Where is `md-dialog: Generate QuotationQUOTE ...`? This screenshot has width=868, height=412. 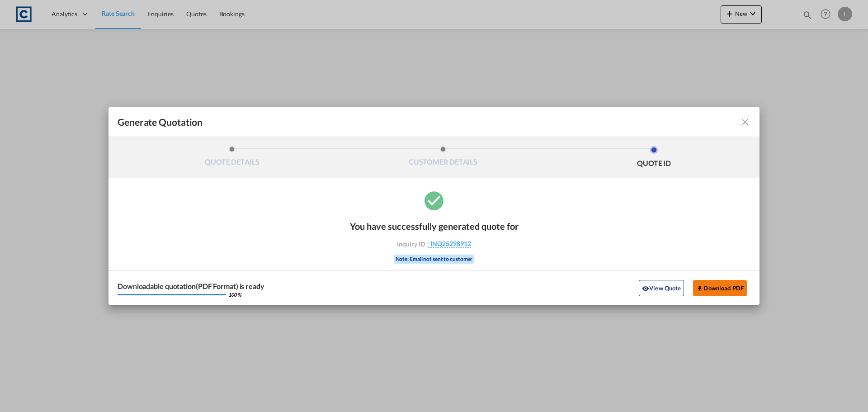
md-dialog: Generate QuotationQUOTE ... is located at coordinates (434, 206).